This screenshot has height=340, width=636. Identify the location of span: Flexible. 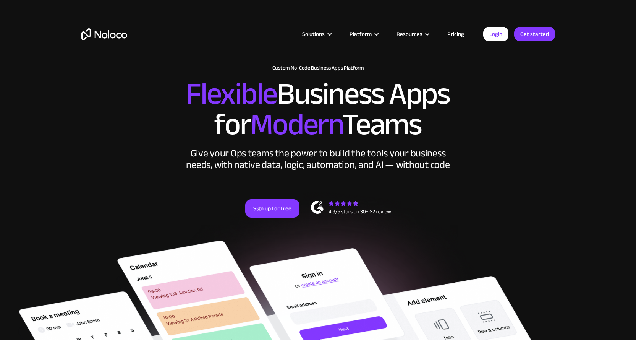
(231, 94).